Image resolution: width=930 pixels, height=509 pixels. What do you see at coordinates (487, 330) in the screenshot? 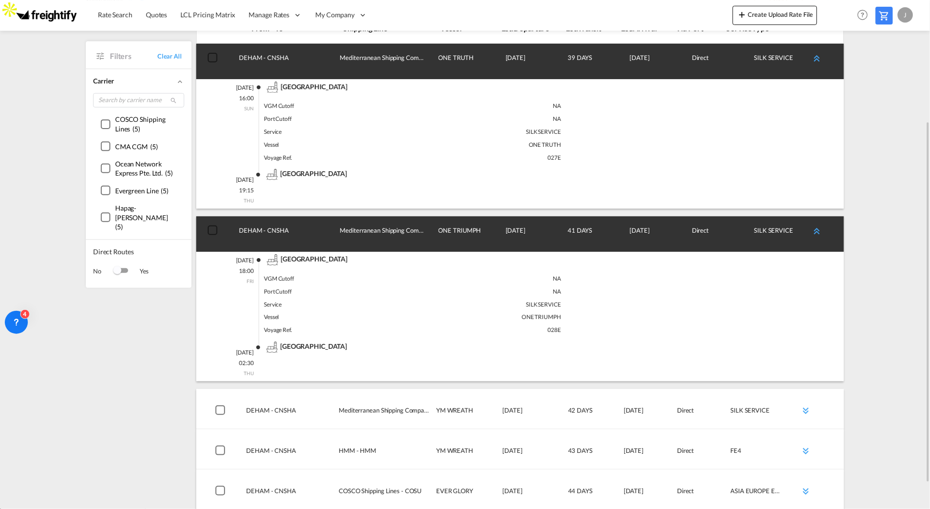
I see `div: 028E` at bounding box center [487, 330].